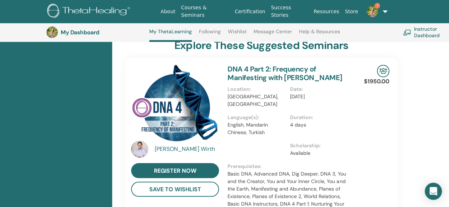  Describe the element at coordinates (256, 129) in the screenshot. I see `p: English, Mandarin Chinese, Turkish` at that location.